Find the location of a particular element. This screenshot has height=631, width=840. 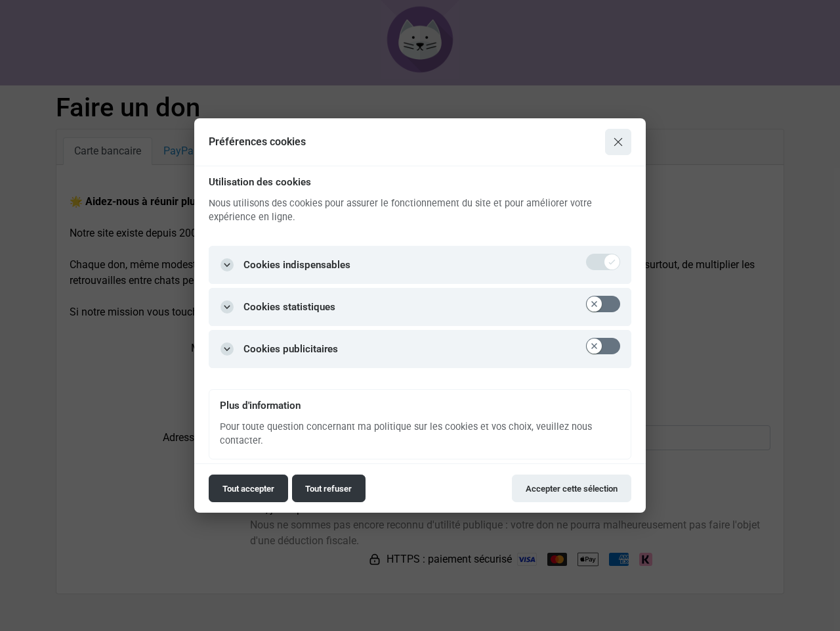

p: Nous utilisons des cookies pour assurer le fonctionnement du site et pour améliorer votre expérie... is located at coordinates (420, 210).